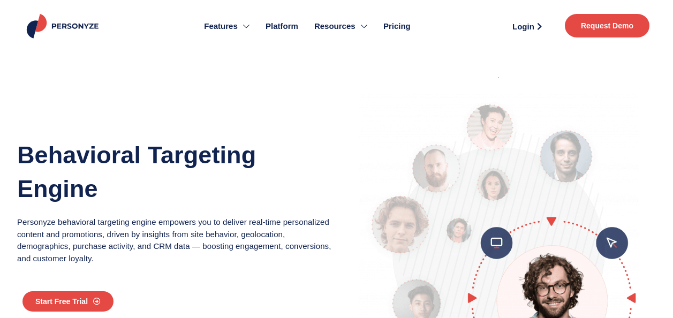 The width and height of the screenshot is (673, 318). Describe the element at coordinates (608, 26) in the screenshot. I see `a: Request Demo` at that location.